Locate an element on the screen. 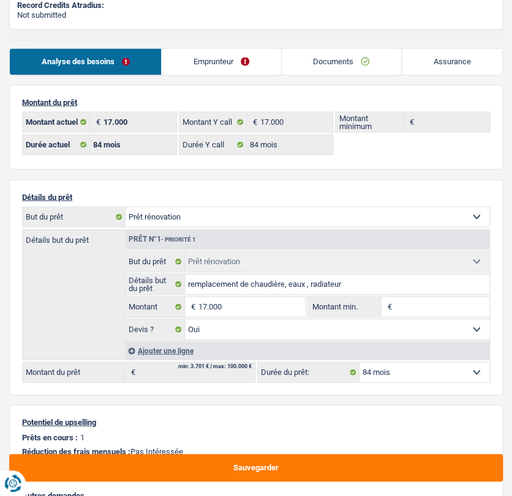  div: Ajouter une ligne is located at coordinates (307, 350).